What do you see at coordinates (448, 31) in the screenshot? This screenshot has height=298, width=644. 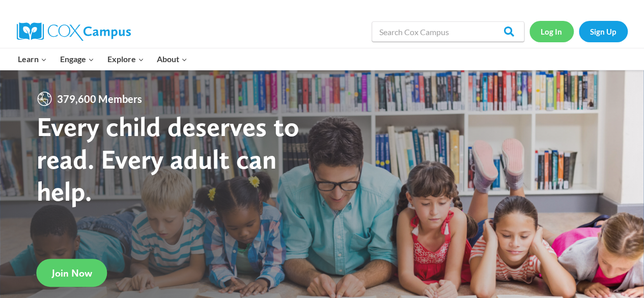 I see `input: Search Cox Campus` at bounding box center [448, 31].